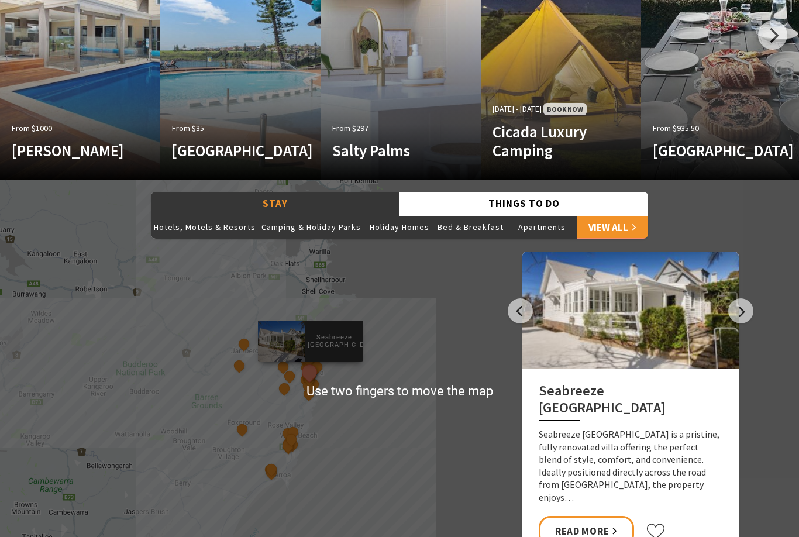 The width and height of the screenshot is (799, 537). What do you see at coordinates (205, 228) in the screenshot?
I see `button: Hotels, Motels & Resorts` at bounding box center [205, 228].